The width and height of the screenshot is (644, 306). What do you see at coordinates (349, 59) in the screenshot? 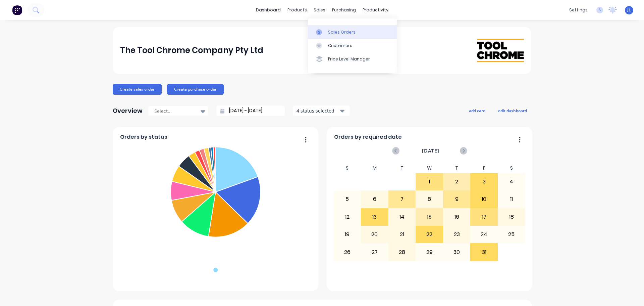
I see `div: Price Level Manager` at bounding box center [349, 59].